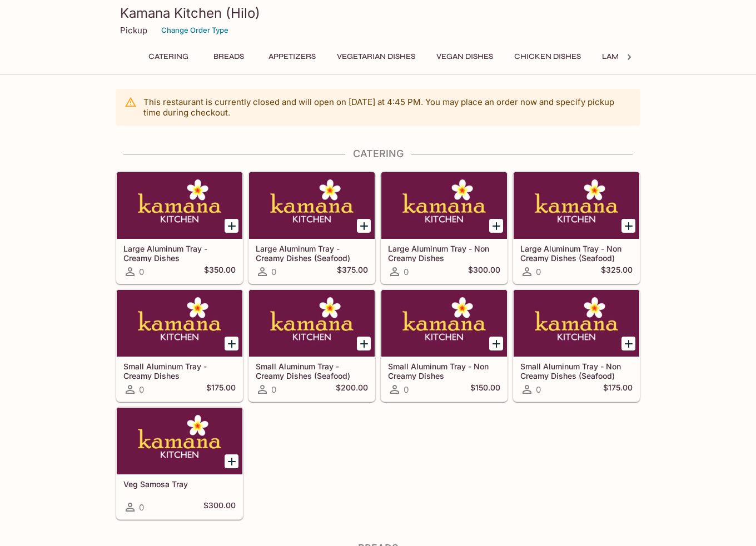 This screenshot has width=756, height=546. What do you see at coordinates (312, 346) in the screenshot?
I see `a: Small Aluminum Tray - Creamy Dishes (Seafood)0$200.00` at bounding box center [312, 346].